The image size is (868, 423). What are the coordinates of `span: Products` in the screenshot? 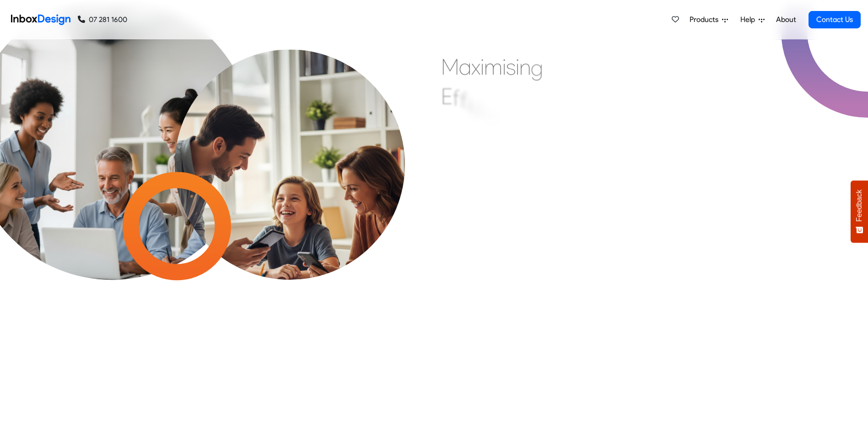 It's located at (706, 20).